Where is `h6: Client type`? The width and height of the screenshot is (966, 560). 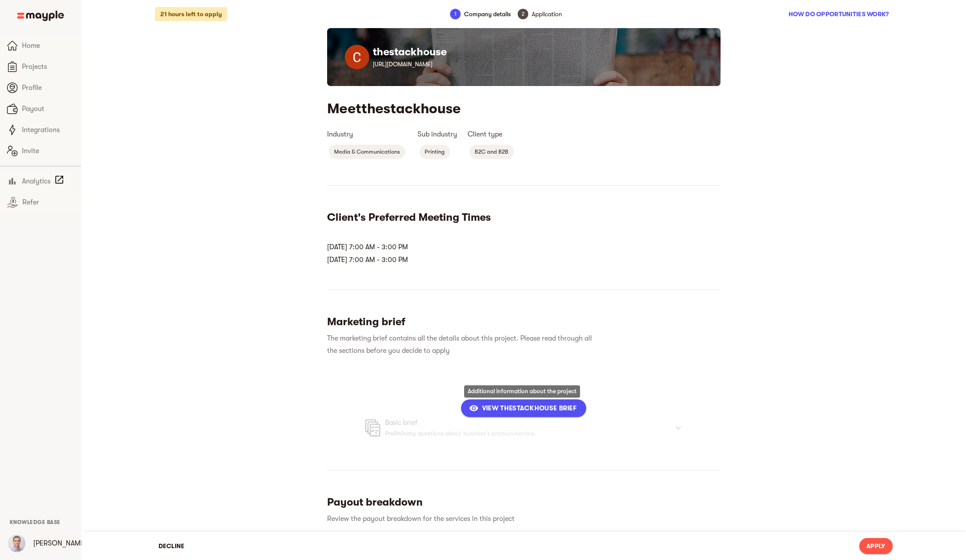 h6: Client type is located at coordinates (492, 134).